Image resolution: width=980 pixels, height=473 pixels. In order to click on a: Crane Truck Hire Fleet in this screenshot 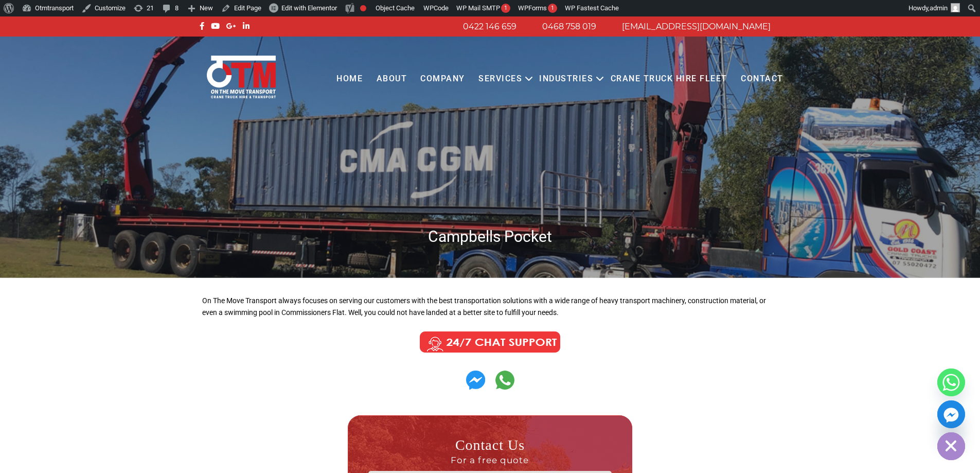, I will do `click(668, 79)`.